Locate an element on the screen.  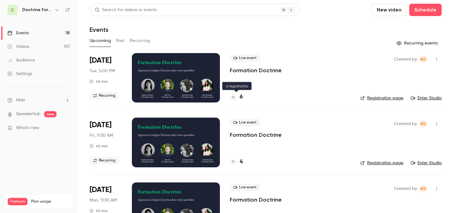
div: Settings is located at coordinates (20, 74).